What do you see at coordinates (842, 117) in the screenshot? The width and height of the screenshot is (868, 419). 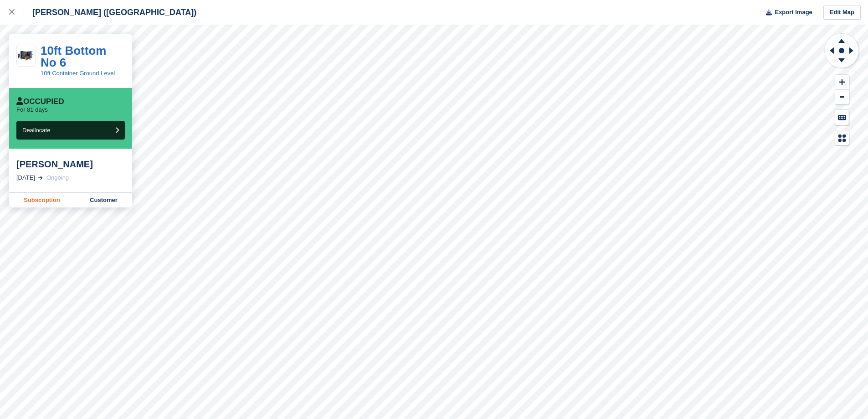 I see `button: Keyboard Shortcuts` at bounding box center [842, 117].